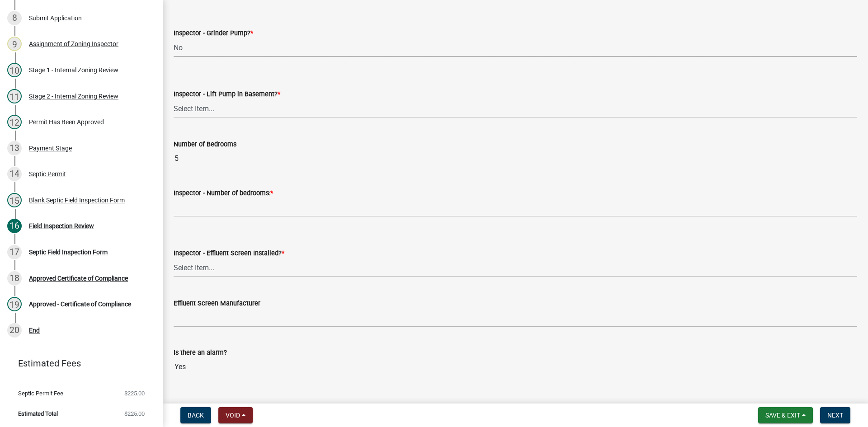 This screenshot has height=427, width=868. I want to click on label: Inspector - Lift Pump in Basement?, so click(227, 94).